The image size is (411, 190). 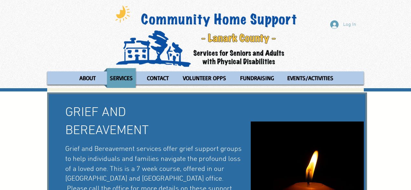 What do you see at coordinates (205, 78) in the screenshot?
I see `p: VOLUNTEER OPPS` at bounding box center [205, 78].